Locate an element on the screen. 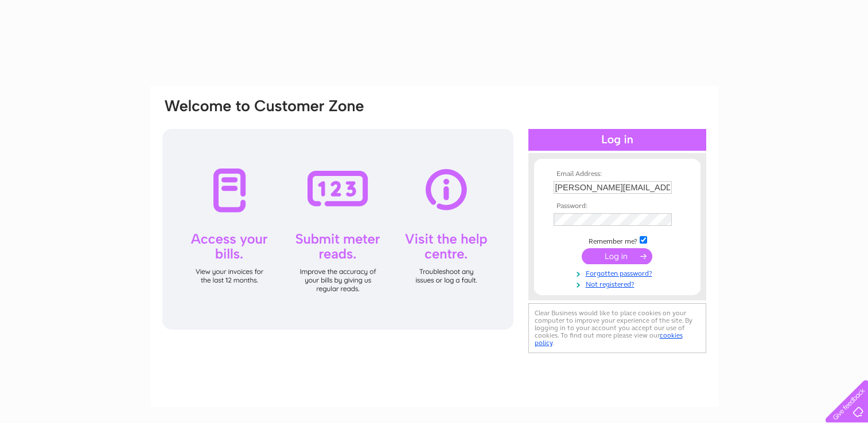 This screenshot has height=423, width=868. td: Remember me? is located at coordinates (617, 240).